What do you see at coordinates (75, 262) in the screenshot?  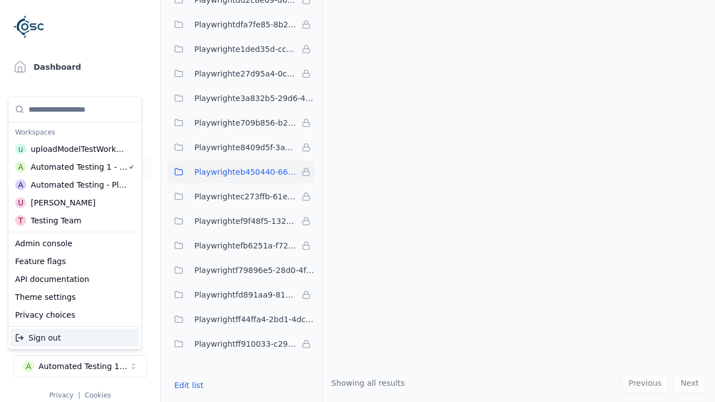 I see `div: Feature flags` at bounding box center [75, 262].